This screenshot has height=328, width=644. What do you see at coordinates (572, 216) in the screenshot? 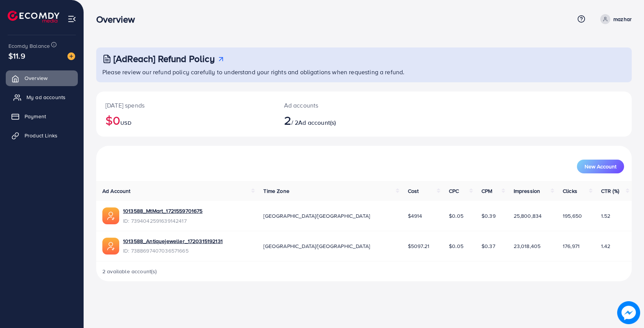
I see `span: 195,650` at bounding box center [572, 216].